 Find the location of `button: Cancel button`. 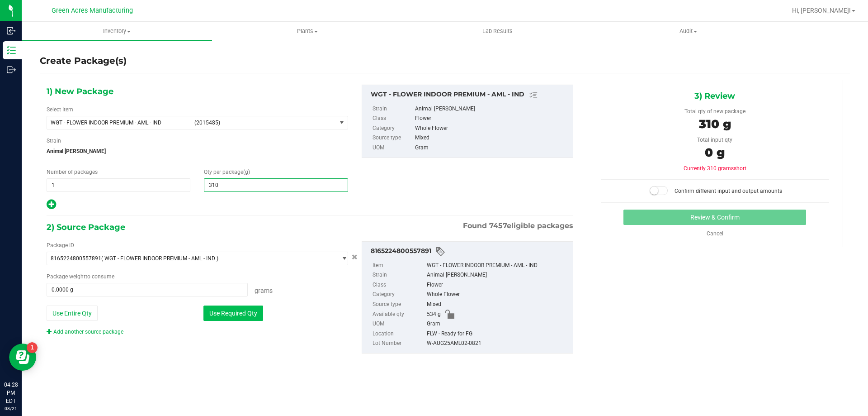

button: Cancel button is located at coordinates (354, 257).